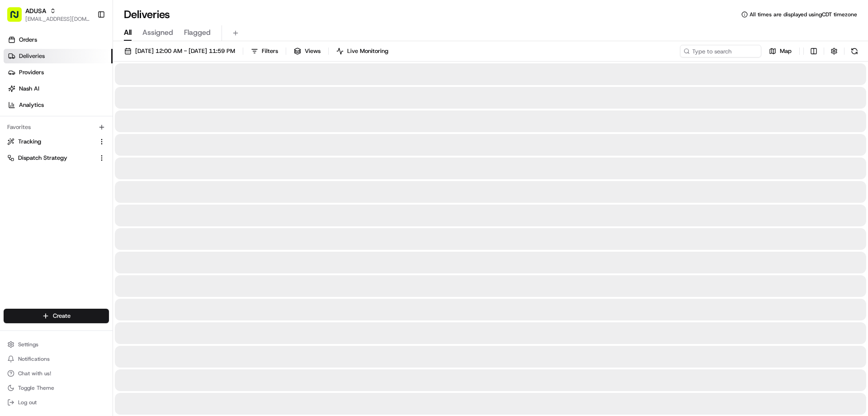 The height and width of the screenshot is (416, 868). Describe the element at coordinates (27, 402) in the screenshot. I see `span: Log out` at that location.